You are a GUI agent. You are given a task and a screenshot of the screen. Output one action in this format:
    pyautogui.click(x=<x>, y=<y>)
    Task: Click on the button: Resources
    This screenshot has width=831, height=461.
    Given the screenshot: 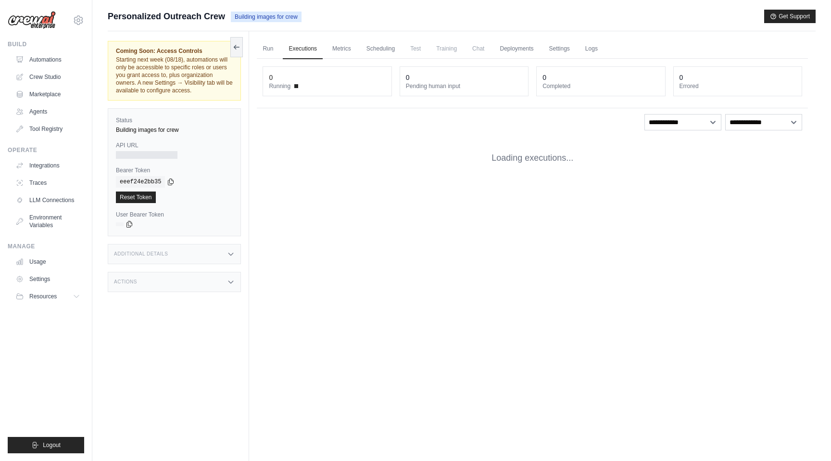 What is the action you would take?
    pyautogui.click(x=48, y=296)
    